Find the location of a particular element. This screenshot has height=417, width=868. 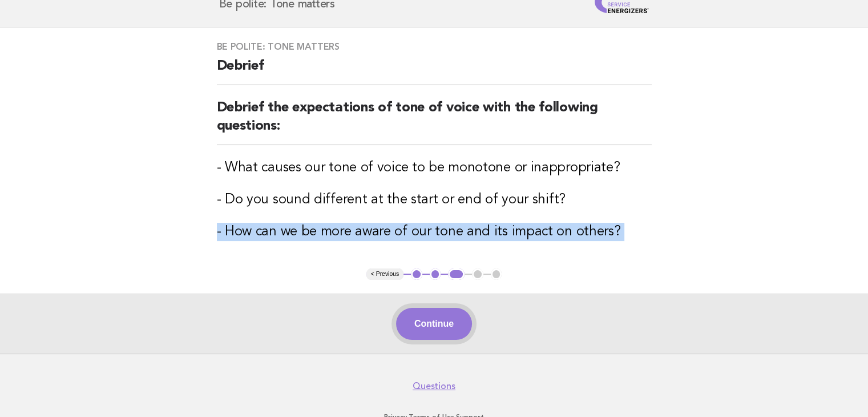

h3: - Do you sound different at the start or end of your shift? is located at coordinates (434, 200).